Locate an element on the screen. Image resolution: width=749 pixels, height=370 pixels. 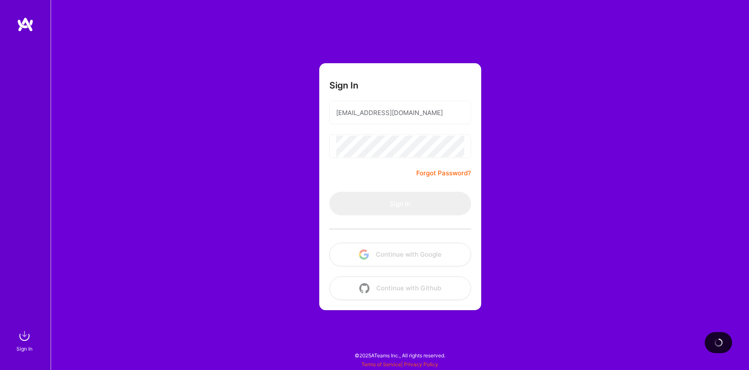
button: Continue with Google is located at coordinates (400, 255).